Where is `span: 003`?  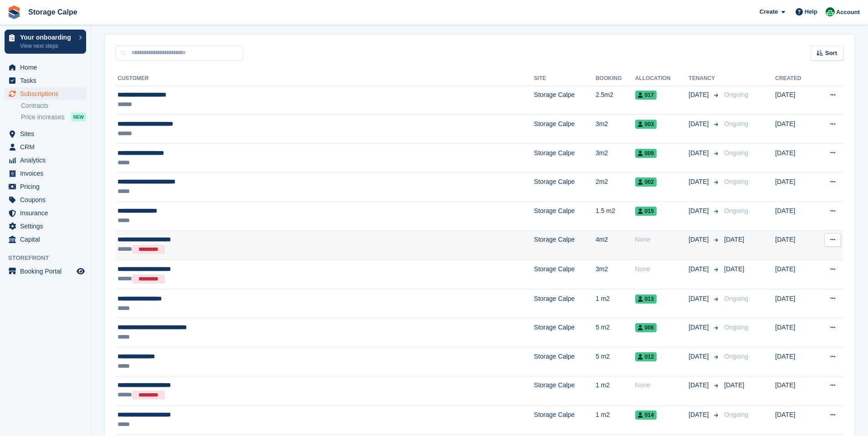
span: 003 is located at coordinates (646, 124).